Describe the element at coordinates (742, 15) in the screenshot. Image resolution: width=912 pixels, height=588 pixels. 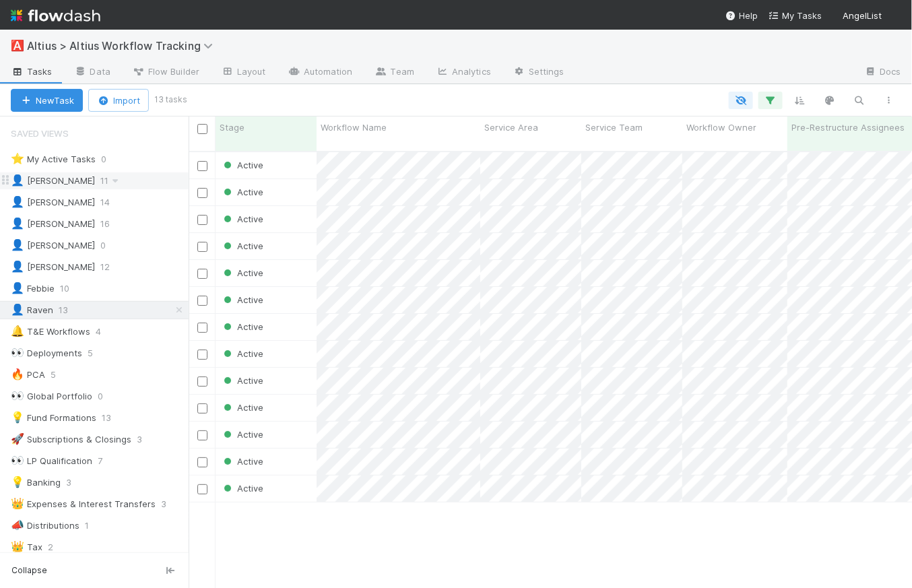
I see `div: Help` at that location.